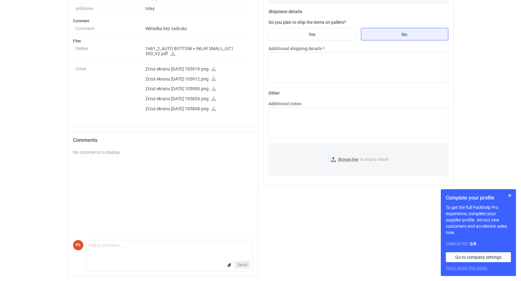 The height and width of the screenshot is (281, 521). I want to click on div: Paulina Kempara, so click(78, 245).